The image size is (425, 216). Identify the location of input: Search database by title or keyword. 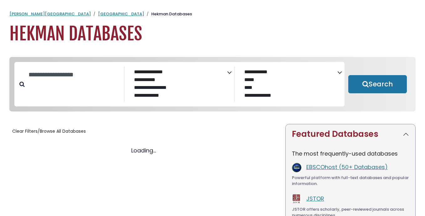
(74, 75).